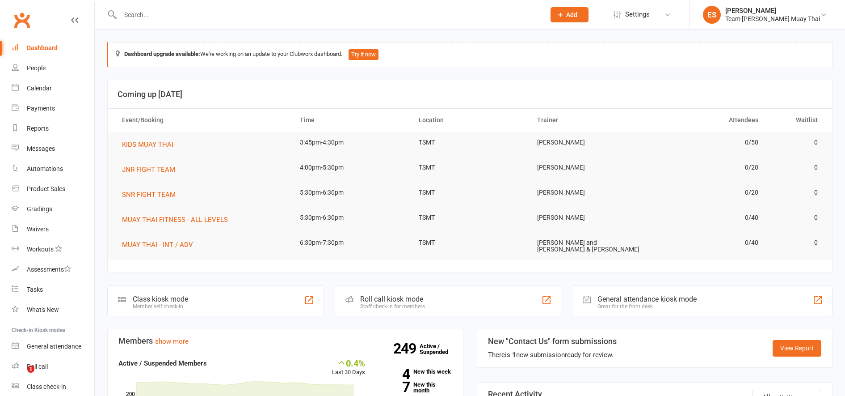  I want to click on div: Roll call kiosk mode, so click(392, 299).